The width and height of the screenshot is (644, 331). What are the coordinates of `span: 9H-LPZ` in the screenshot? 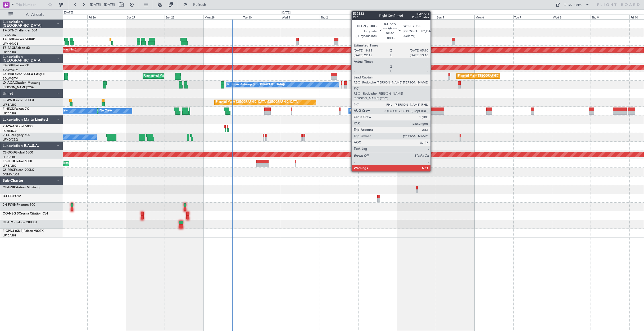 It's located at (8, 135).